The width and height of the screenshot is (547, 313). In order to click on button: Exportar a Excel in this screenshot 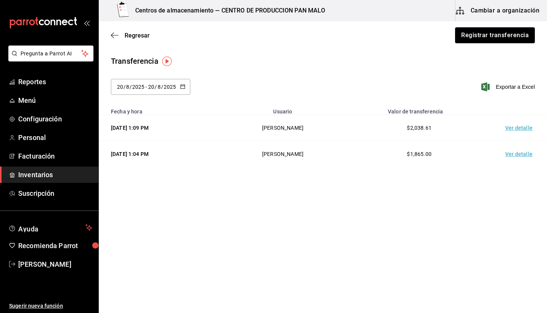, I will do `click(508, 87)`.